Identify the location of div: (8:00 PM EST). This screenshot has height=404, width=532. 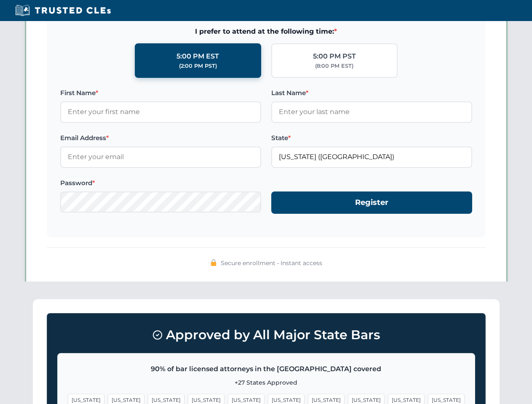
(334, 66).